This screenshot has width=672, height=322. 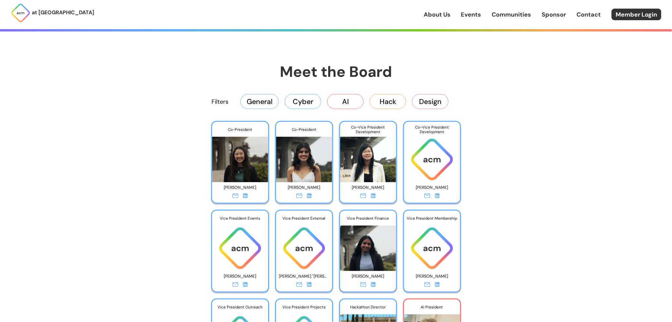 What do you see at coordinates (368, 246) in the screenshot?
I see `img: Photo of Shreya Nagunuri` at bounding box center [368, 246].